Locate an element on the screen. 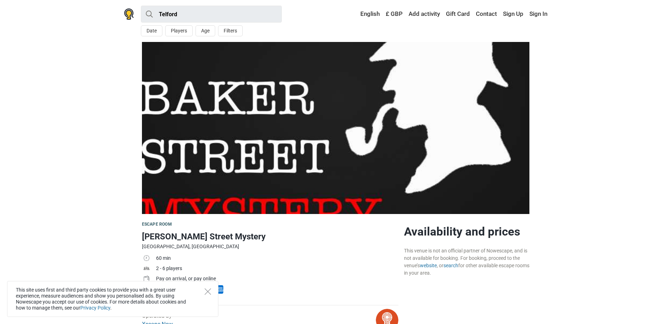  button: Players is located at coordinates (179, 31).